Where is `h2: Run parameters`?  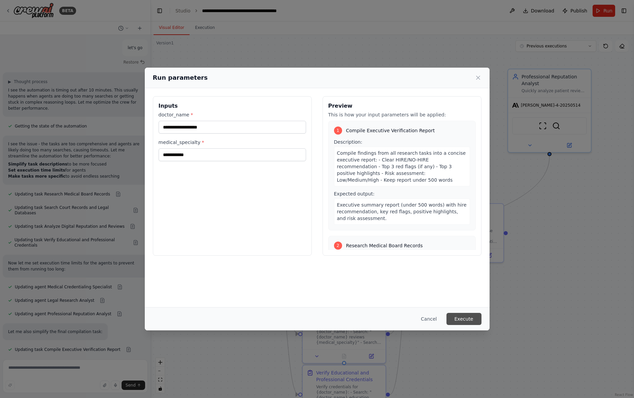
h2: Run parameters is located at coordinates (180, 78).